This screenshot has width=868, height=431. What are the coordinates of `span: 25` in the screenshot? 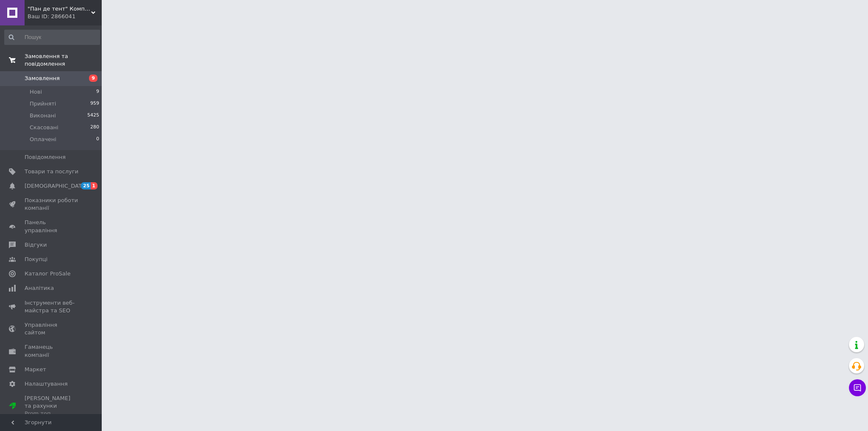 It's located at (86, 185).